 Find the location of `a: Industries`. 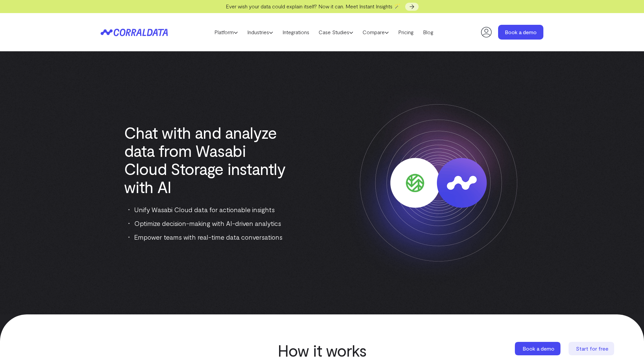

a: Industries is located at coordinates (260, 32).